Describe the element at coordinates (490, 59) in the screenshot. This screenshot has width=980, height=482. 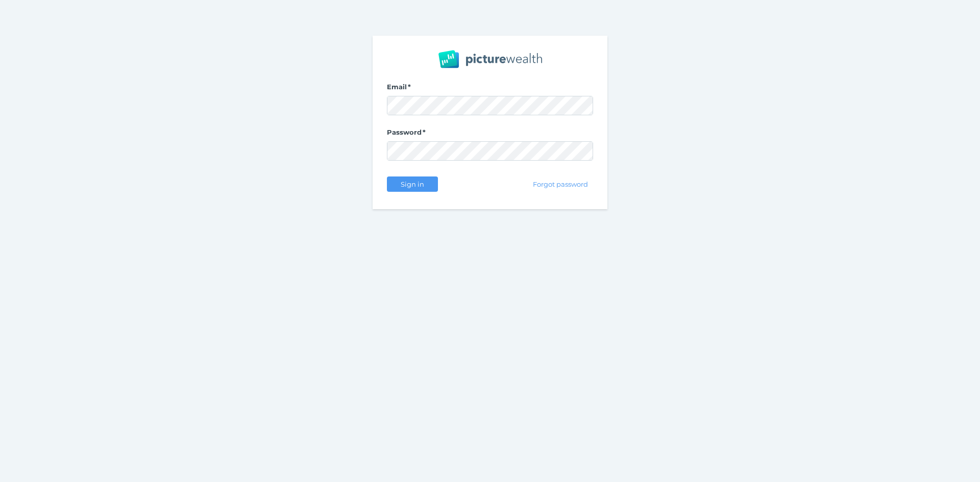
I see `img: PW` at that location.